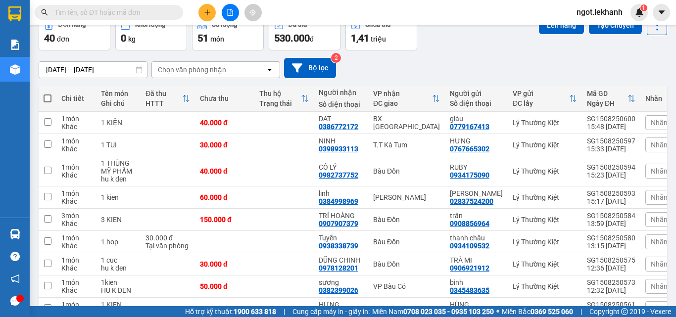 Image resolution: width=676 pixels, height=317 pixels. Describe the element at coordinates (341, 92) in the screenshot. I see `div: Người nhận` at that location.